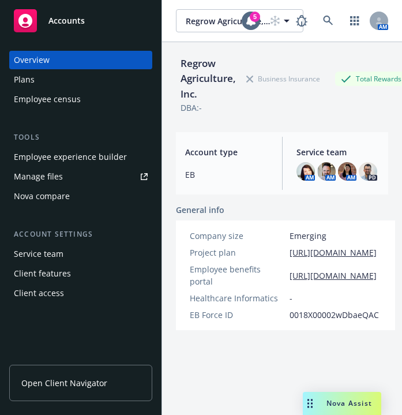 Image resolution: width=402 pixels, height=415 pixels. I want to click on span: Account type, so click(227, 152).